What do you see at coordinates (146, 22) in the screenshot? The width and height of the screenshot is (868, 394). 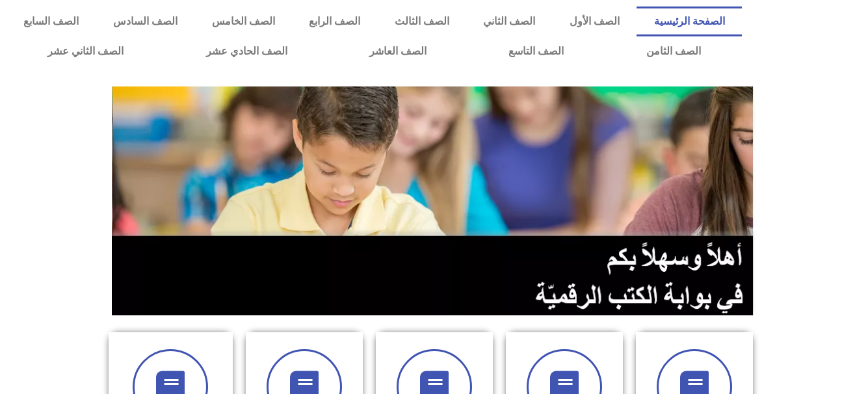 I see `a: الصف السادس` at bounding box center [146, 22].